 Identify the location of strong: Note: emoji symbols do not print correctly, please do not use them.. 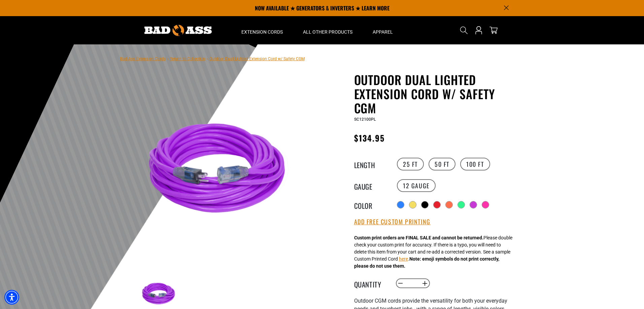
(427, 263).